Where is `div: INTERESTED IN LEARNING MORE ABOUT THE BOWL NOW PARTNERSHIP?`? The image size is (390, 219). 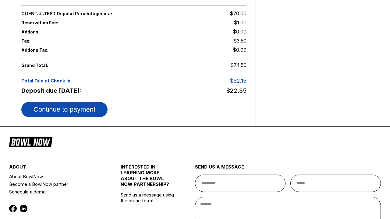
div: INTERESTED IN LEARNING MORE ABOUT THE BOWL NOW PARTNERSHIP? is located at coordinates (148, 178).